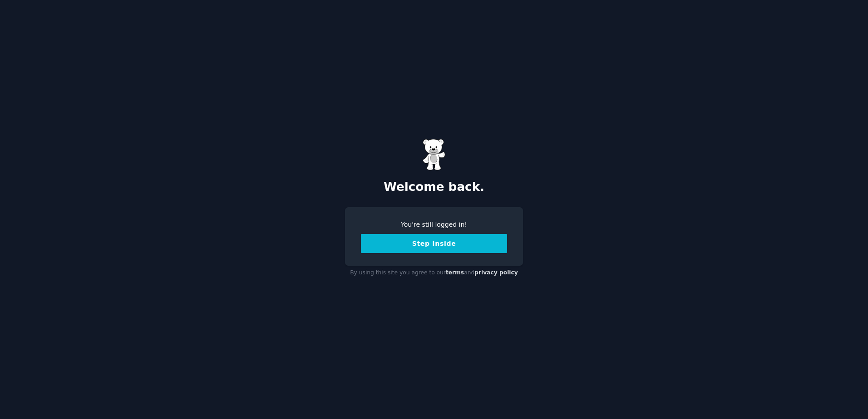  I want to click on div: By using this site you agree to our and, so click(434, 273).